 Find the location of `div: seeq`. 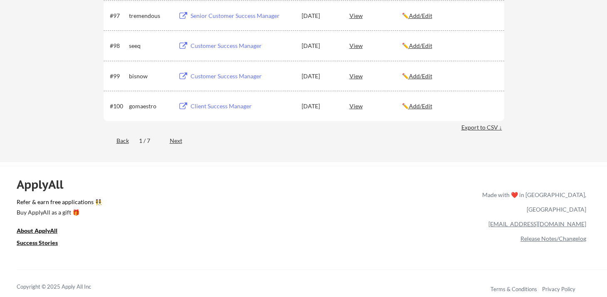

div: seeq is located at coordinates (150, 46).